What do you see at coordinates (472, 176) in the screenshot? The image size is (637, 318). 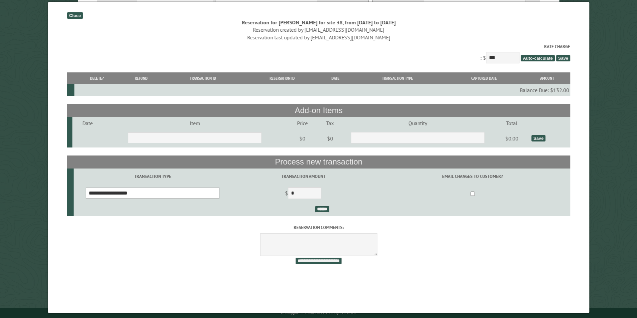 I see `label: Email changes to customer?` at bounding box center [472, 176].